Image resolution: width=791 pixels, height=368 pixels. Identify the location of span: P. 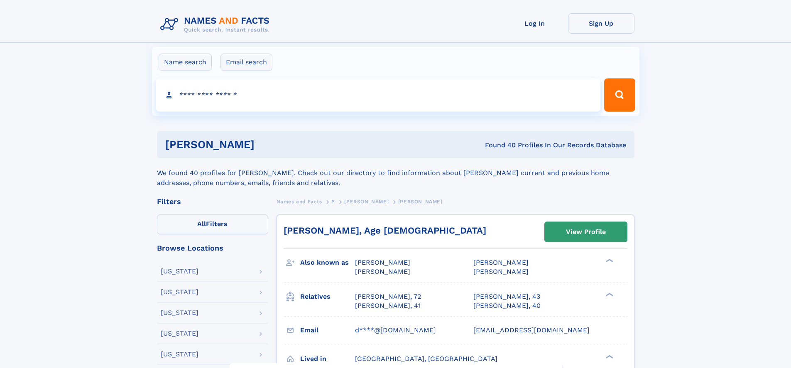
(333, 202).